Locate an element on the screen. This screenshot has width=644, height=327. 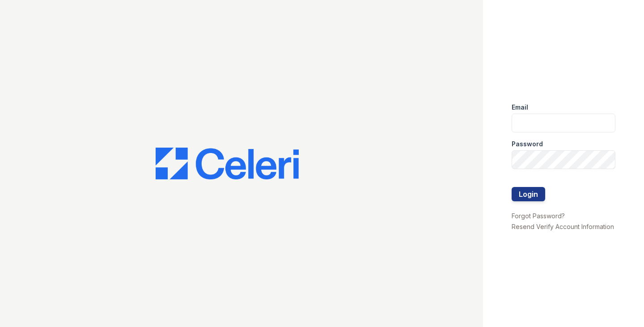
a: Resend Verify Account Information is located at coordinates (563, 227).